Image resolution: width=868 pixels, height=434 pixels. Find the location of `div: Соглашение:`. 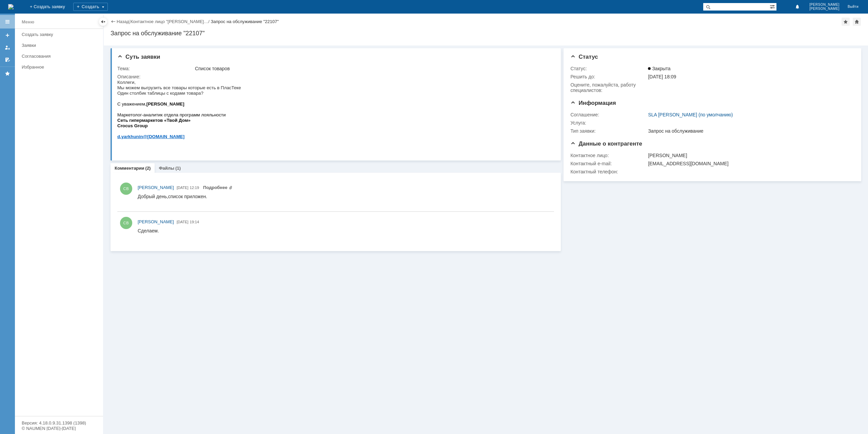

div: Соглашение: is located at coordinates (608, 115).